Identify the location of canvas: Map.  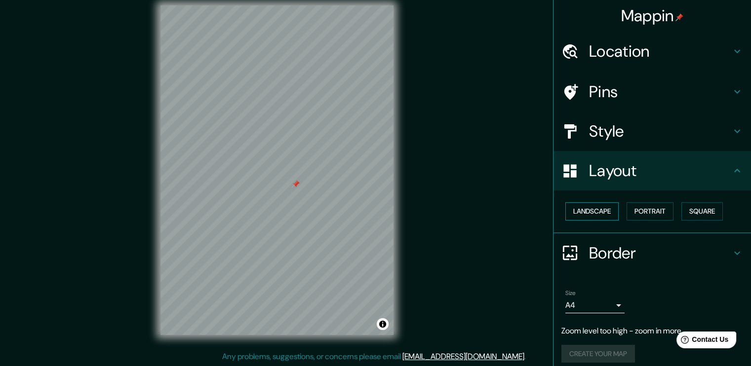
(277, 170).